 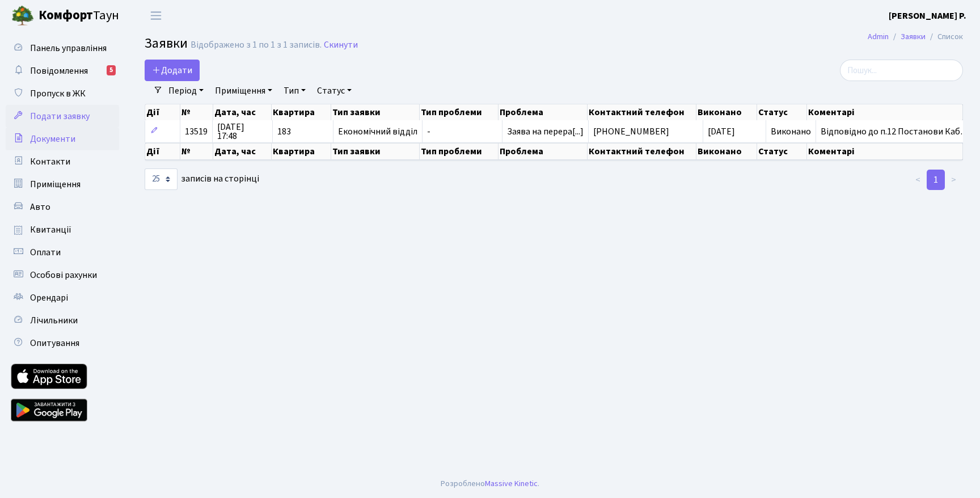 What do you see at coordinates (23, 16) in the screenshot?
I see `img: logo.png` at bounding box center [23, 16].